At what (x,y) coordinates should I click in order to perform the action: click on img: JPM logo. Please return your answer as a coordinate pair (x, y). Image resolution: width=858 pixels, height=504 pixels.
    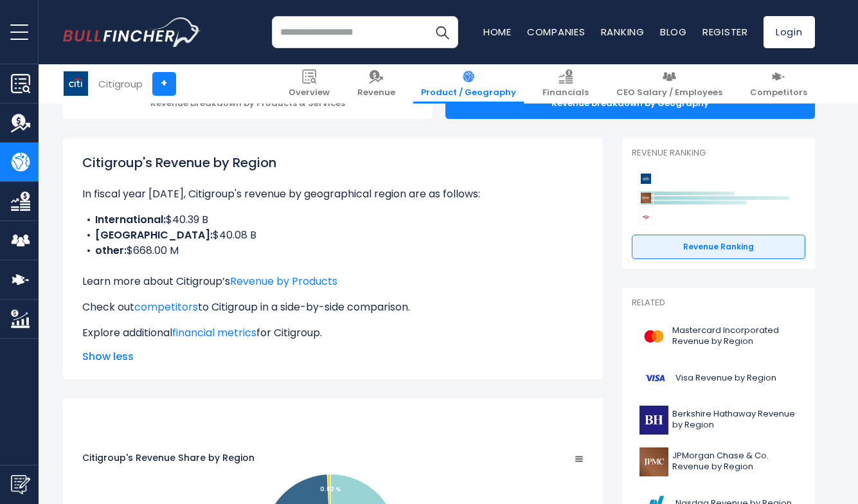
    Looking at the image, I should click on (653, 461).